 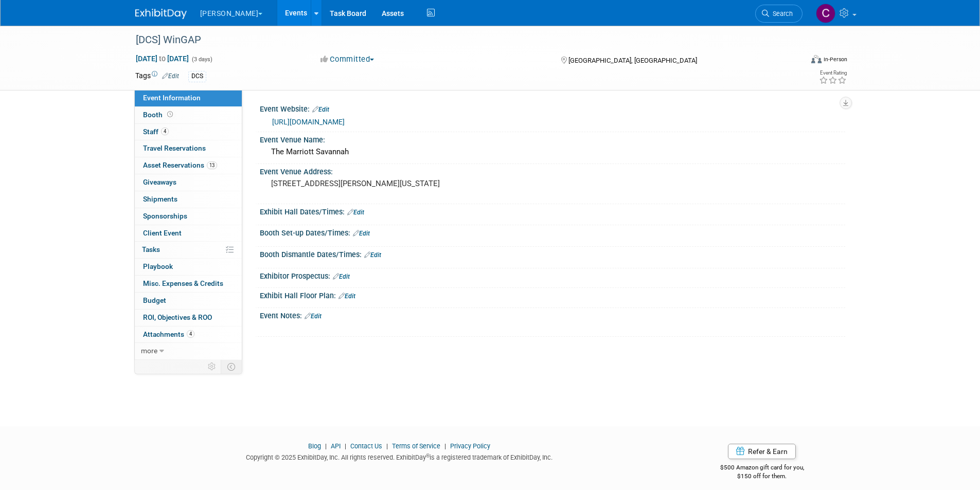 I want to click on a: more, so click(x=189, y=351).